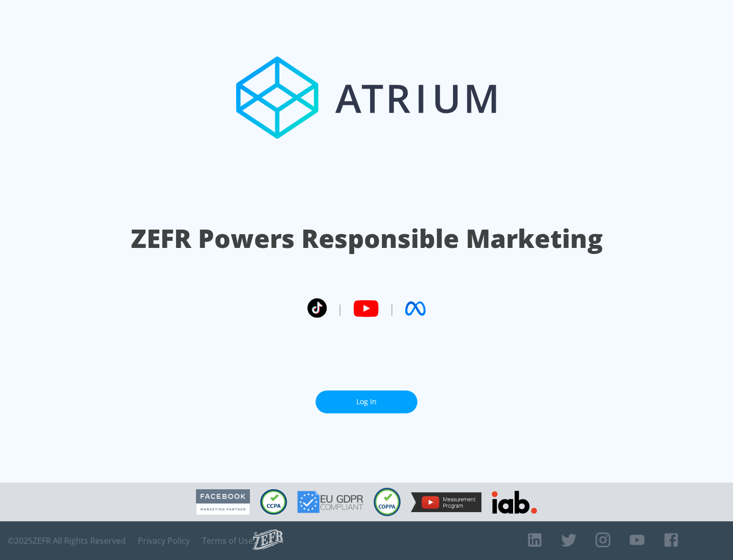  I want to click on a: Terms of Use, so click(228, 541).